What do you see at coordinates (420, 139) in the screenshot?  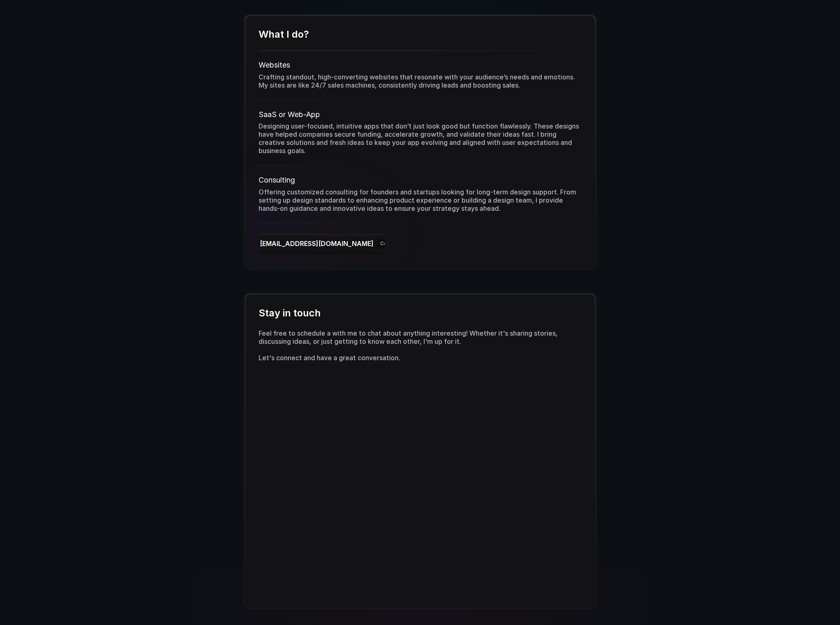 I see `p: Designing user-focused, intuitive apps that don’t just look good but function flawlessly. These d...` at bounding box center [420, 139].